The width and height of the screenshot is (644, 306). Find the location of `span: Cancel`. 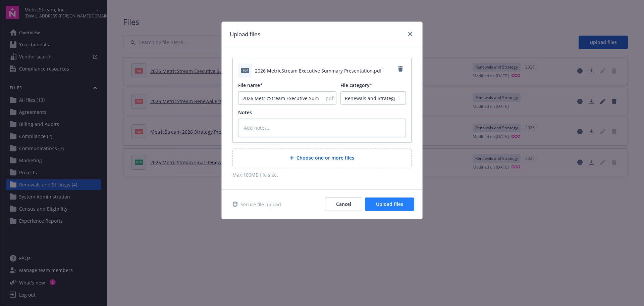

span: Cancel is located at coordinates (344, 204).